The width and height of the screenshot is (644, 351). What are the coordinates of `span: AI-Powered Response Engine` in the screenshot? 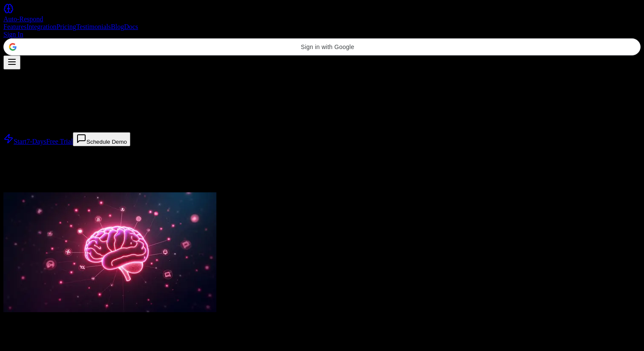 It's located at (54, 77).